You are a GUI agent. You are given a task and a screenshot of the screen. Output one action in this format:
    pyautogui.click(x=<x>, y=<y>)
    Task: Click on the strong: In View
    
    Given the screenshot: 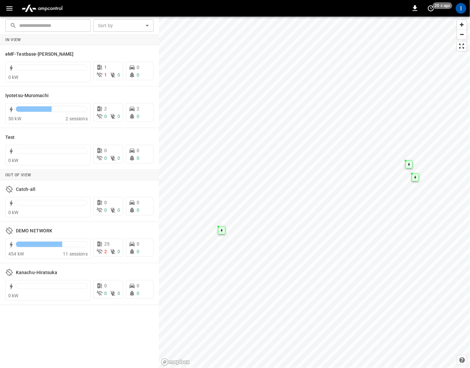 What is the action you would take?
    pyautogui.click(x=13, y=40)
    